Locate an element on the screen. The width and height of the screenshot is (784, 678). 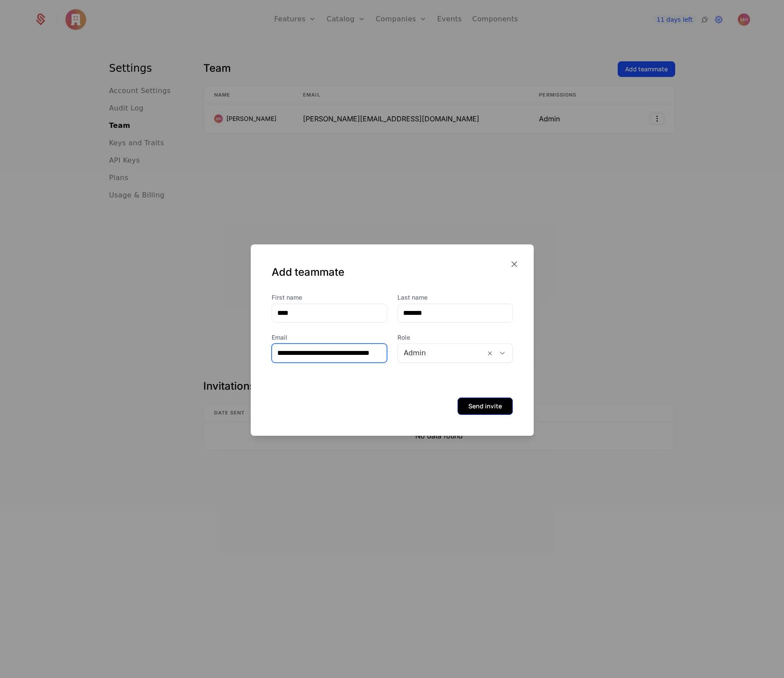
label: Email is located at coordinates (329, 338).